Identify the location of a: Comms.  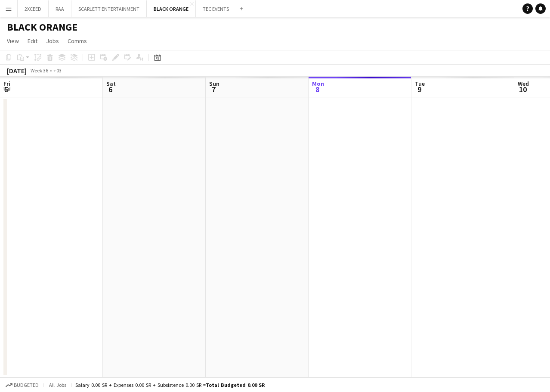
(77, 41).